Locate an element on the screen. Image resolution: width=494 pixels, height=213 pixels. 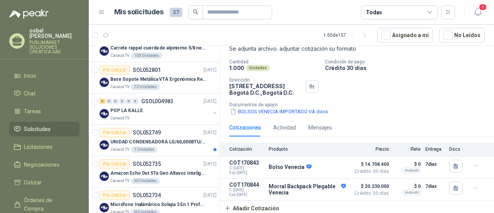
a: Tareas is located at coordinates (44, 111).